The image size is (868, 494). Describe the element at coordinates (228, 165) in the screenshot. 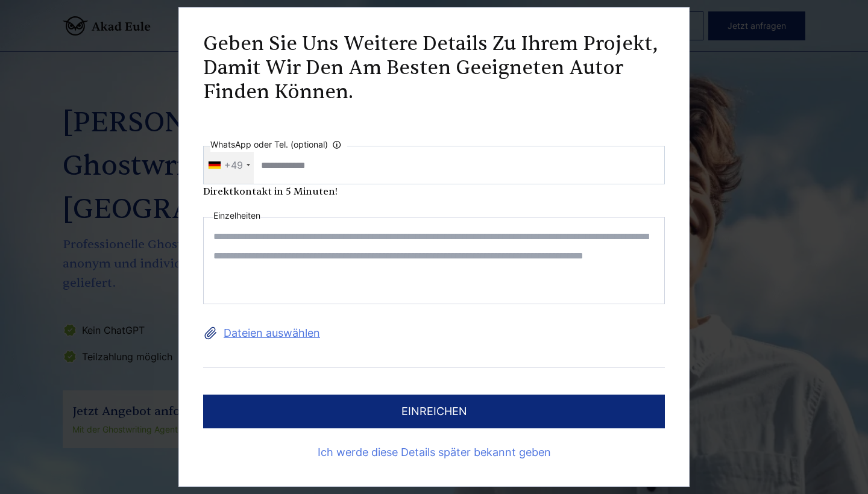

I see `div: Telephone country code` at that location.